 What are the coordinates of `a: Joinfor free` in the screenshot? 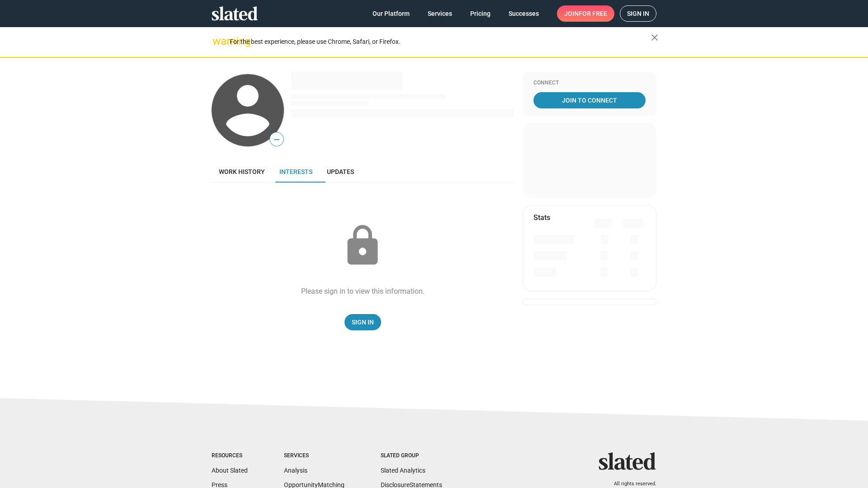 It's located at (585, 14).